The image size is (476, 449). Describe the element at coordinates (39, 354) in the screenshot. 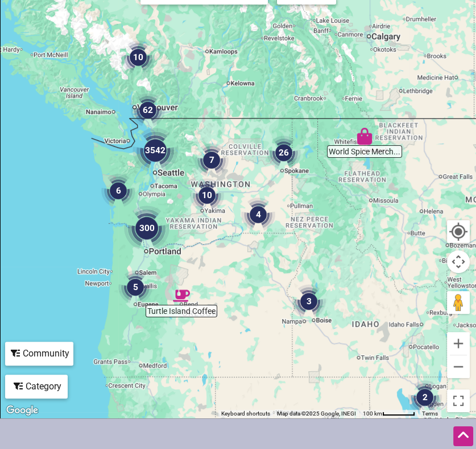

I see `div: Filter by Community` at that location.